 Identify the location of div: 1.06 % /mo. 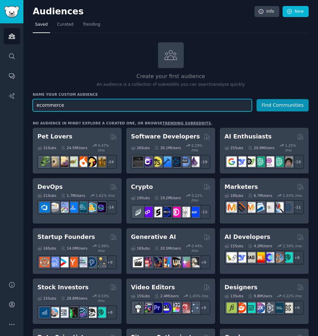
(107, 248).